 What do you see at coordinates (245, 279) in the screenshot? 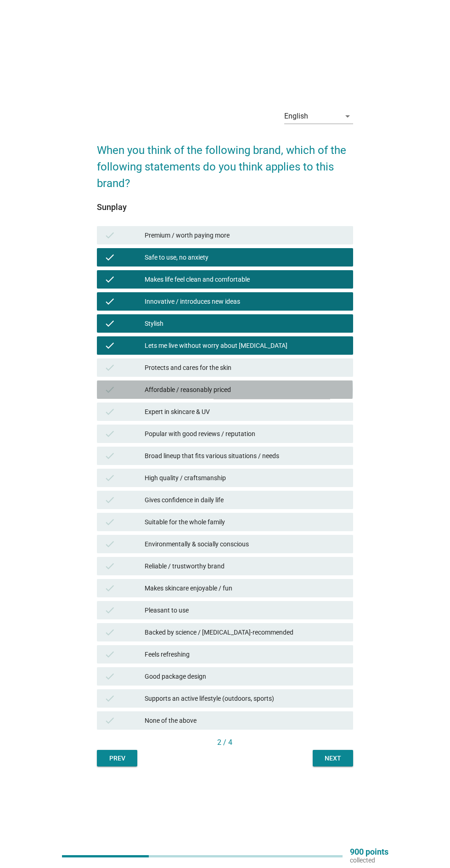
I see `div: Makes life feel clean and comfortable` at bounding box center [245, 279].